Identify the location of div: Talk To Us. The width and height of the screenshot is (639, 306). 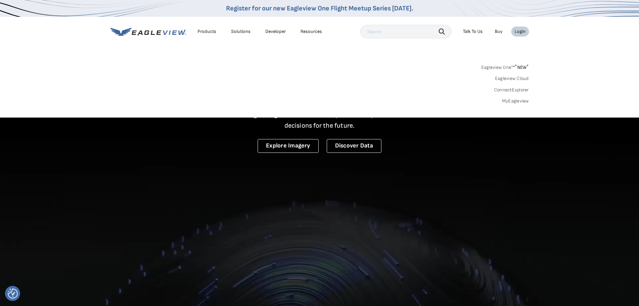
(473, 32).